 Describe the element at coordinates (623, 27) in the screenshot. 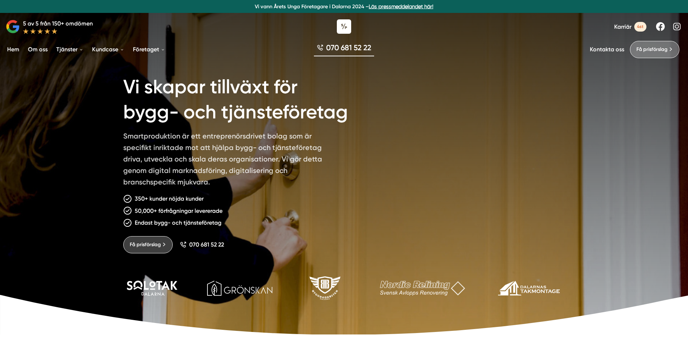

I see `span: Karriär` at that location.